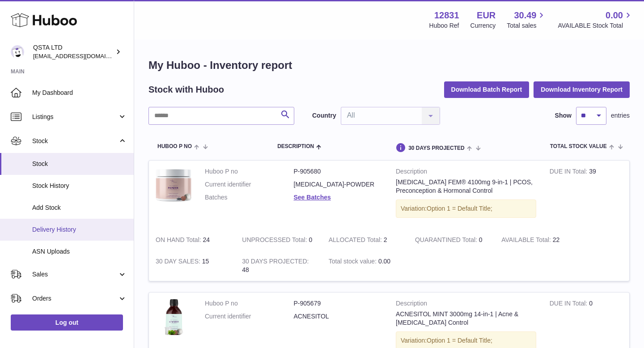  What do you see at coordinates (275, 241) in the screenshot?
I see `strong: UNPROCESSED Total` at bounding box center [275, 241].